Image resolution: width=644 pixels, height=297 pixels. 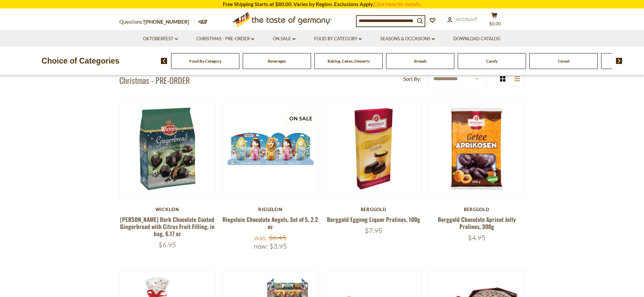 I want to click on a: Cereal, so click(x=564, y=61).